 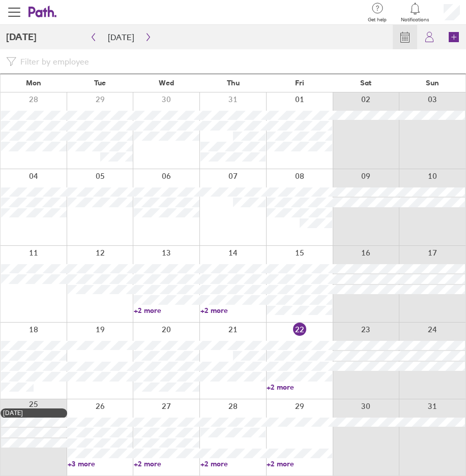 I want to click on span: Get help, so click(x=377, y=20).